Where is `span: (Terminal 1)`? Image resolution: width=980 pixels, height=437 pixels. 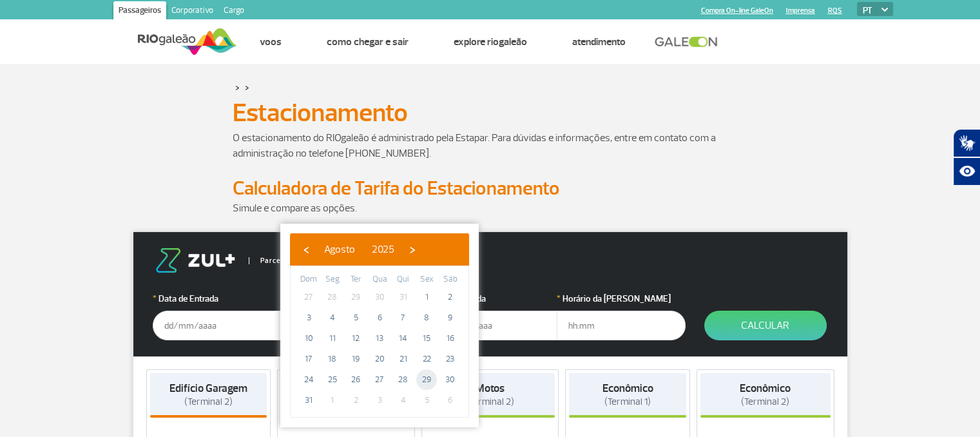
span: (Terminal 1) is located at coordinates (628, 401).